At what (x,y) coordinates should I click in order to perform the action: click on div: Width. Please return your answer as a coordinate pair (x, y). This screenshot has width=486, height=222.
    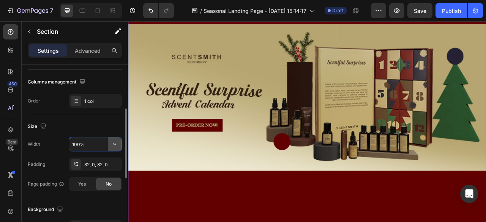
    Looking at the image, I should click on (34, 144).